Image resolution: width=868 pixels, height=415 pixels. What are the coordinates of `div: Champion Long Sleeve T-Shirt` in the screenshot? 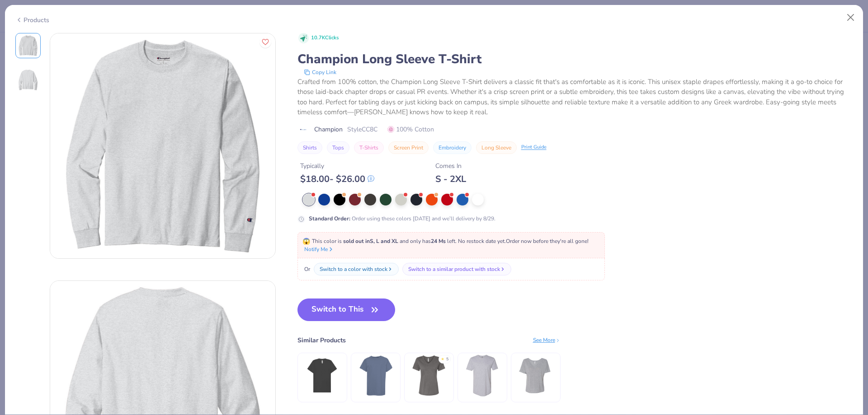 It's located at (575, 59).